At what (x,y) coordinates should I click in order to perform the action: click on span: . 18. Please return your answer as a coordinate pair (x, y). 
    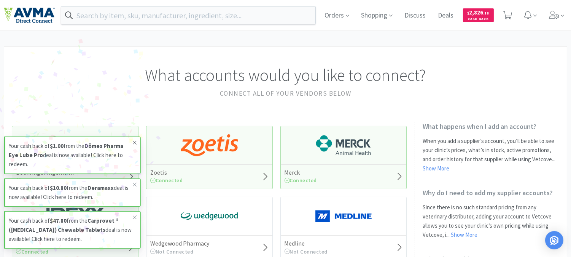
    Looking at the image, I should click on (487, 13).